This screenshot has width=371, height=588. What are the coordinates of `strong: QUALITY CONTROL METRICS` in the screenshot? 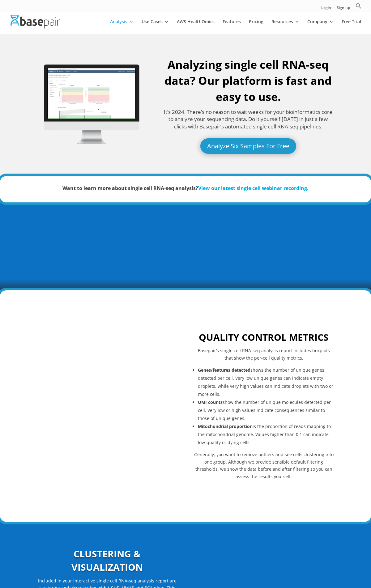 It's located at (264, 337).